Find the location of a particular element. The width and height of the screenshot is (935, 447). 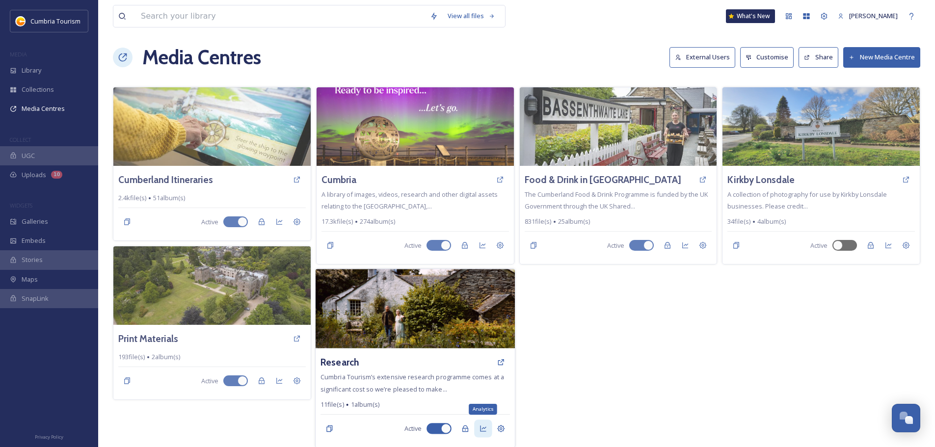

img: CUMBRIATOURISM_240620_PaulMitchell_BassenthwaiteLakeStationBassenthwaite_%2520%25283%2520of%25204... is located at coordinates (618, 127).